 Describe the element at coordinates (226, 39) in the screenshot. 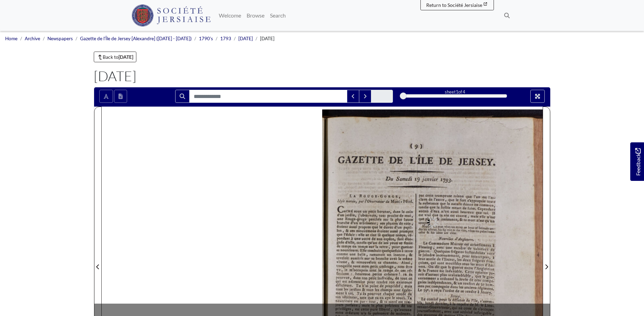

I see `a: 1793` at that location.